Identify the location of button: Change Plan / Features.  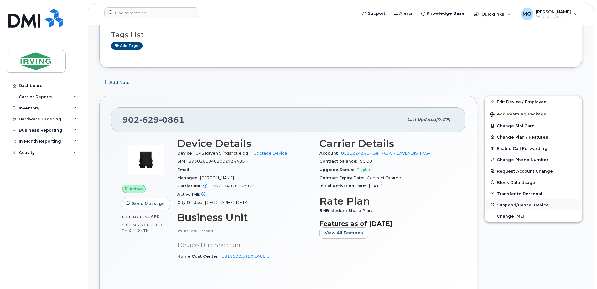
(533, 137).